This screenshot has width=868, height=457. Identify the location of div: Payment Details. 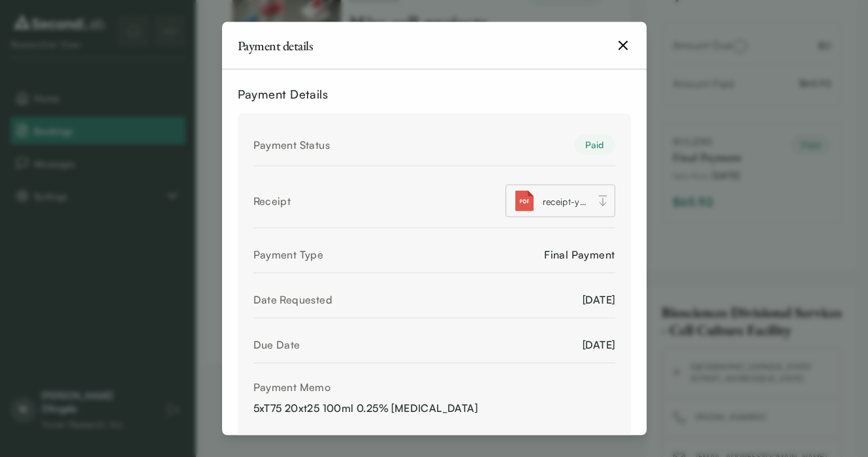
(282, 94).